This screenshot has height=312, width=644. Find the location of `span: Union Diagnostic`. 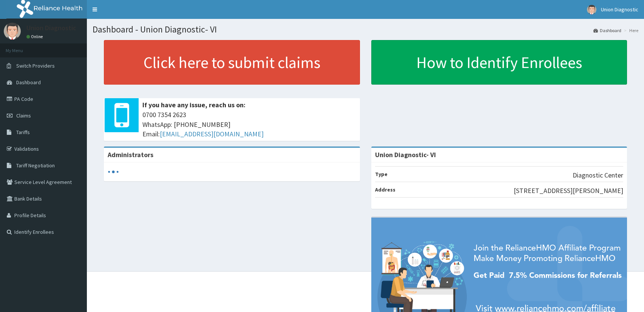

span: Union Diagnostic is located at coordinates (619, 10).